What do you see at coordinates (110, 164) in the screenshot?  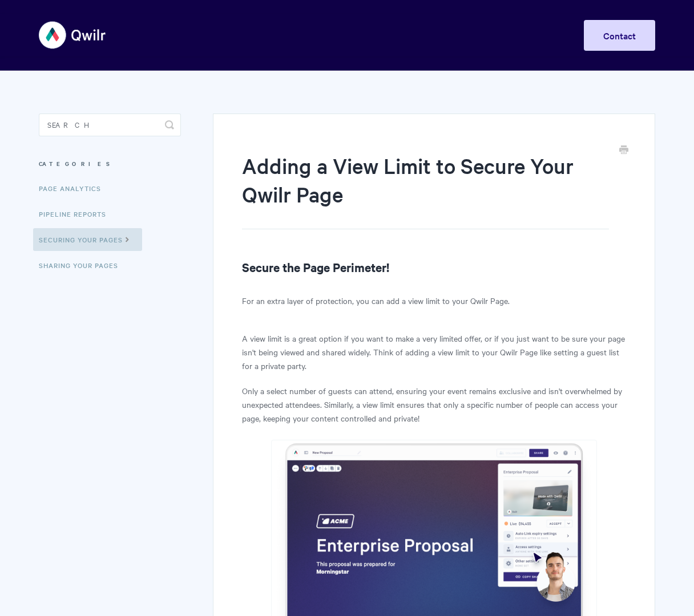 I see `h3: Categories` at bounding box center [110, 164].